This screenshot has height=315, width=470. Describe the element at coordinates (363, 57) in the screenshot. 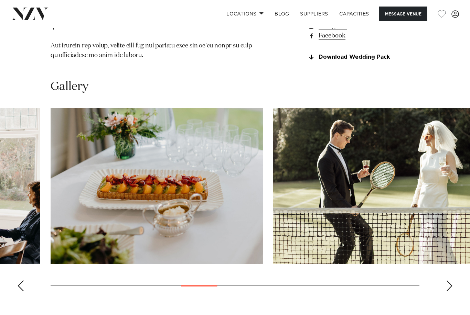

I see `a: Download Wedding Pack` at that location.